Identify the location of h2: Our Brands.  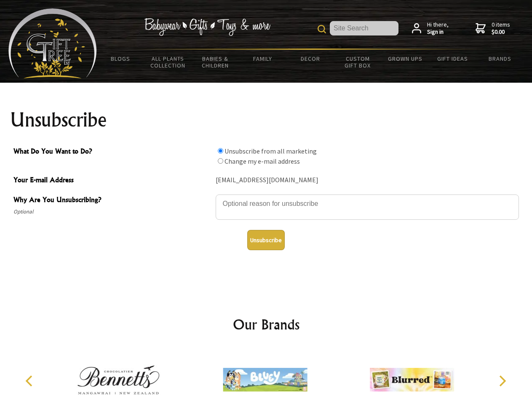
(266, 324).